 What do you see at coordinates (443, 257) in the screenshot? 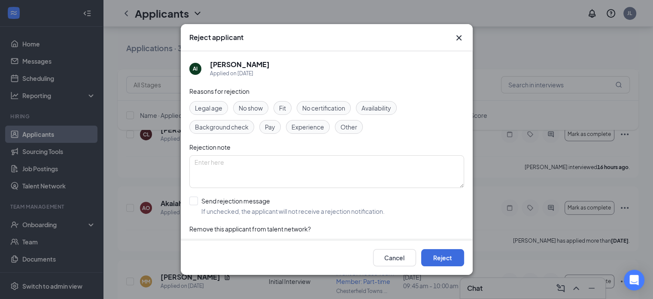
I see `button: Reject` at bounding box center [443, 257].